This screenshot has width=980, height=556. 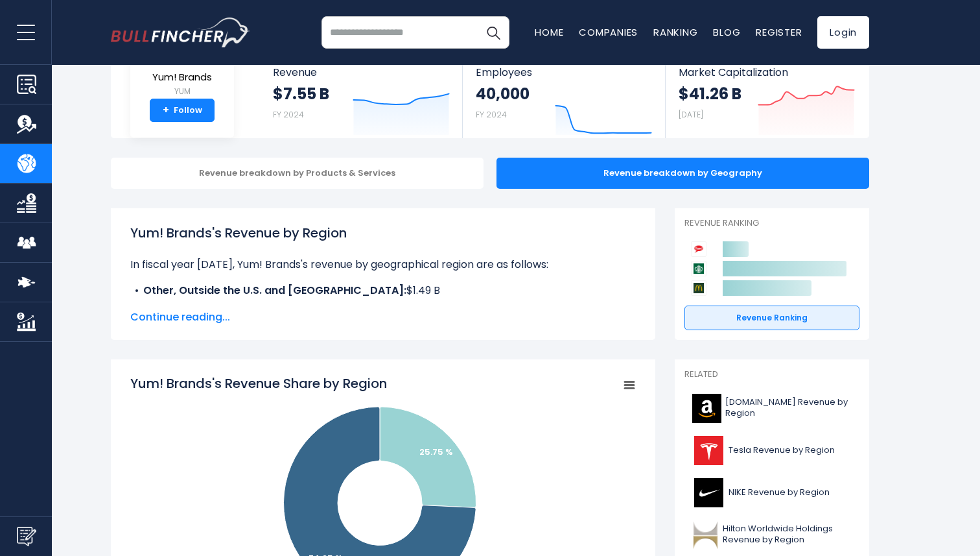 What do you see at coordinates (699, 269) in the screenshot?
I see `img: Starbucks Corporation competitors logo` at bounding box center [699, 269].